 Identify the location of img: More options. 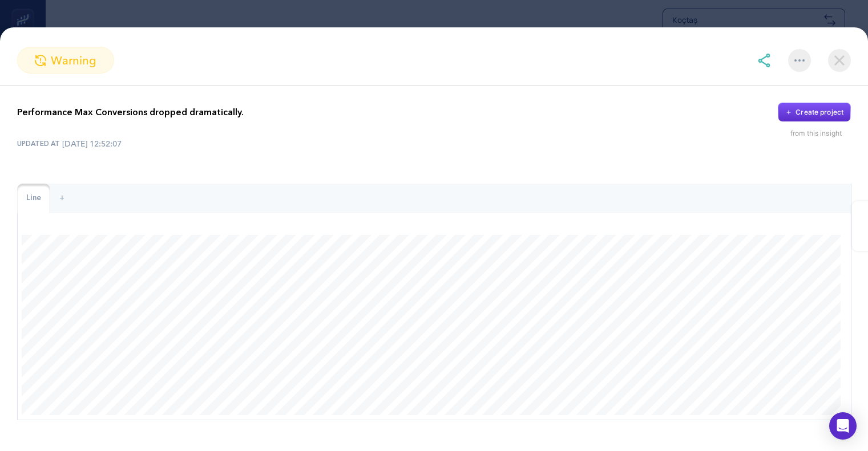
(800, 60).